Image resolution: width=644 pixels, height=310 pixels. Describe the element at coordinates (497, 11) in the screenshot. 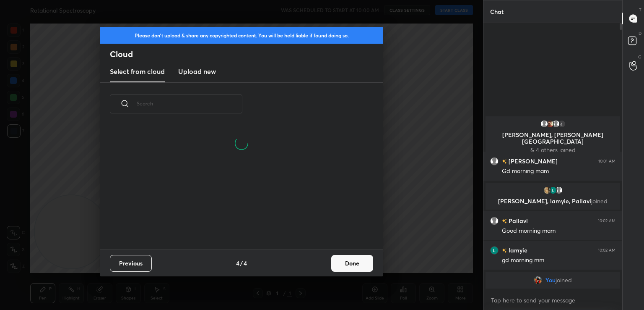

I see `p: Chat` at that location.